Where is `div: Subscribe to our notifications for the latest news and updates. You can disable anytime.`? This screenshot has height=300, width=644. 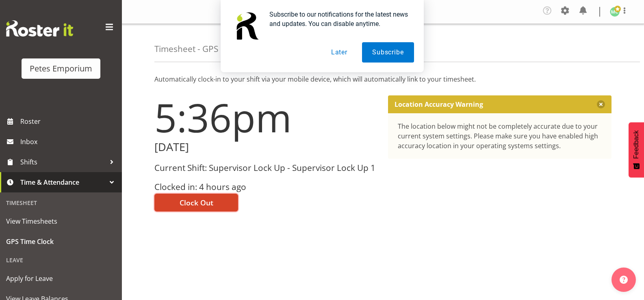
div: Subscribe to our notifications for the latest news and updates. You can disable anytime. is located at coordinates (338, 19).